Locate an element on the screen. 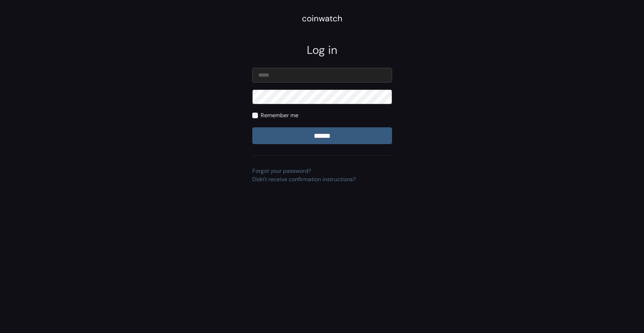 The width and height of the screenshot is (644, 333). a: Didn't receive confirmation instructions? is located at coordinates (305, 179).